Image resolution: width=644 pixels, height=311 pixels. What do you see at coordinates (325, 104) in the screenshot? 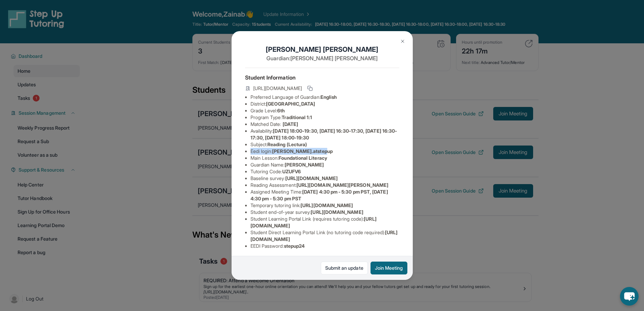
I see `li: District:` at bounding box center [325, 104].